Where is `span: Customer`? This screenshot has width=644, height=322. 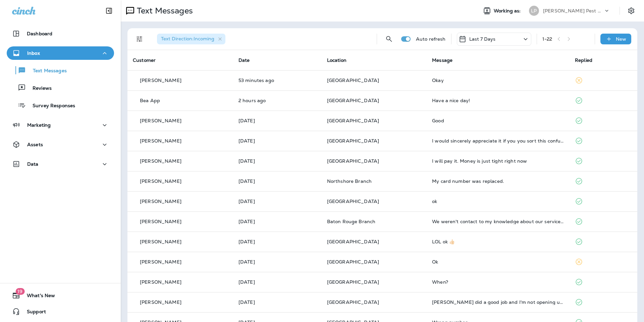 span: Customer is located at coordinates (145, 60).